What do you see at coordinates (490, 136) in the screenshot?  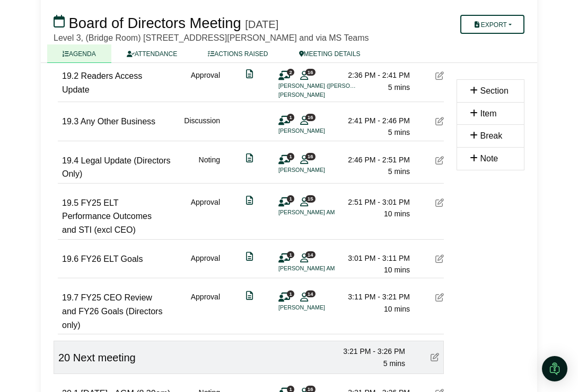 I see `span: Break` at bounding box center [490, 136].